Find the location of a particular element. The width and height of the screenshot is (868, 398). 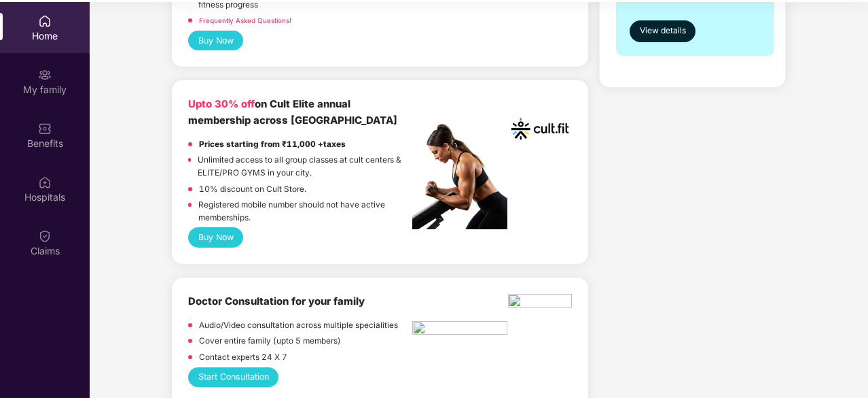

p: 10% discount on Cult Store. is located at coordinates (252, 189).